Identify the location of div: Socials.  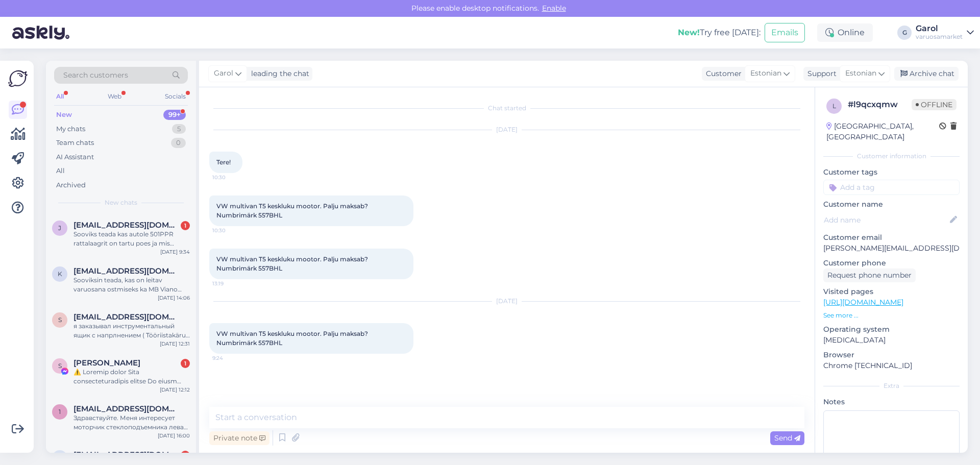
(175, 96).